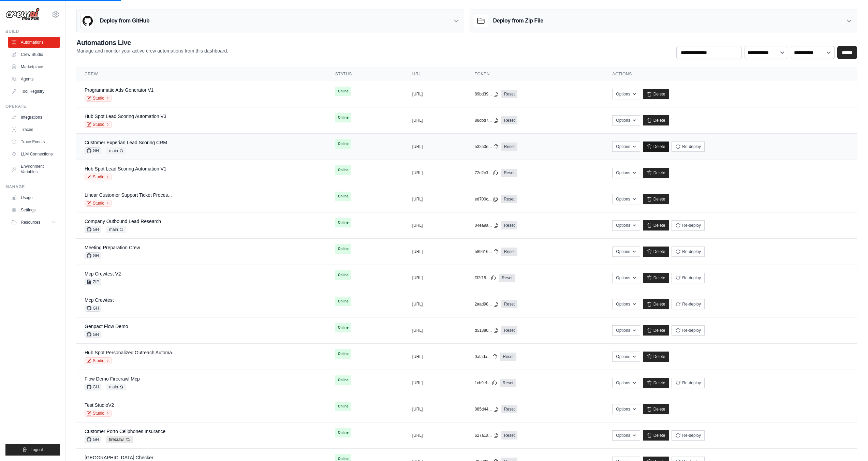 The image size is (868, 461). I want to click on span: Resources, so click(30, 222).